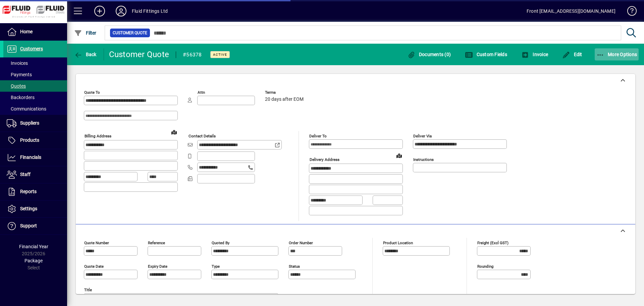 The height and width of the screenshot is (306, 644). Describe the element at coordinates (423, 136) in the screenshot. I see `mat-label: Deliver via` at that location.